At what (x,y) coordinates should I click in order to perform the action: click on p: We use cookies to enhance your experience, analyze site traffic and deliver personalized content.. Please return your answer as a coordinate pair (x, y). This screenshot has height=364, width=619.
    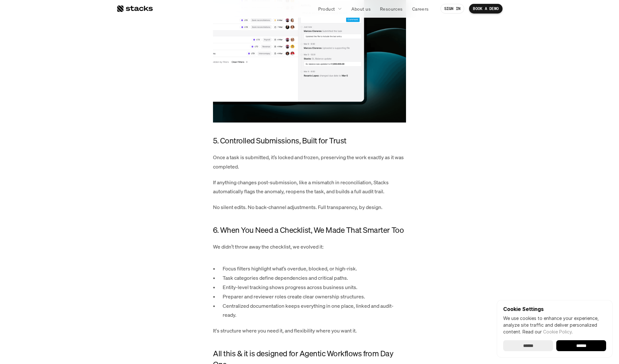
    Looking at the image, I should click on (555, 325).